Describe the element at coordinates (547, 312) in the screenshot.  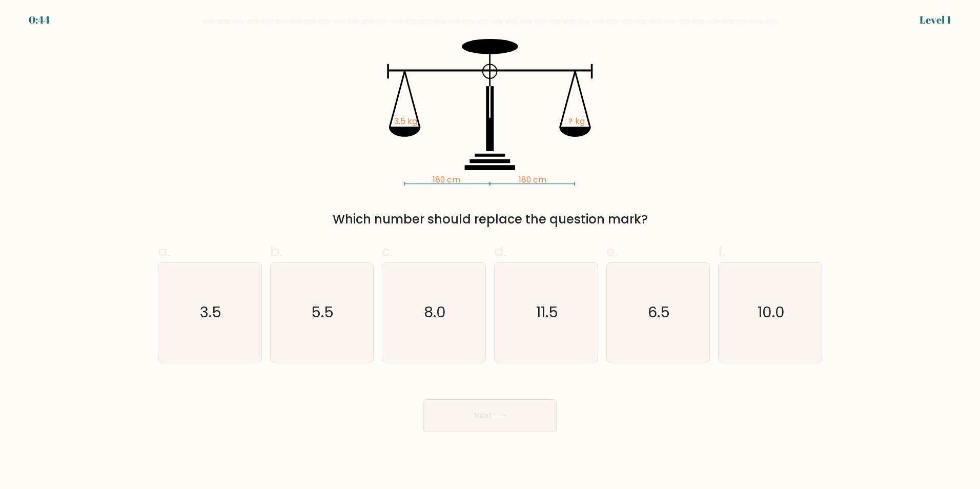
I see `text: 11.5` at that location.